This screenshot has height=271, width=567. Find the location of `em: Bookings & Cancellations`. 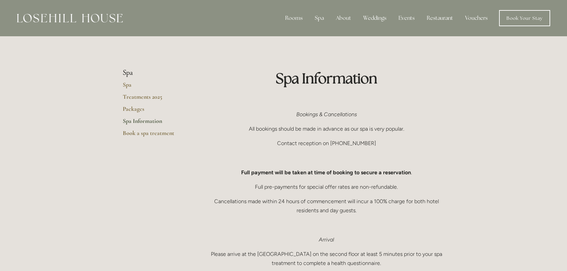

em: Bookings & Cancellations is located at coordinates (326, 114).